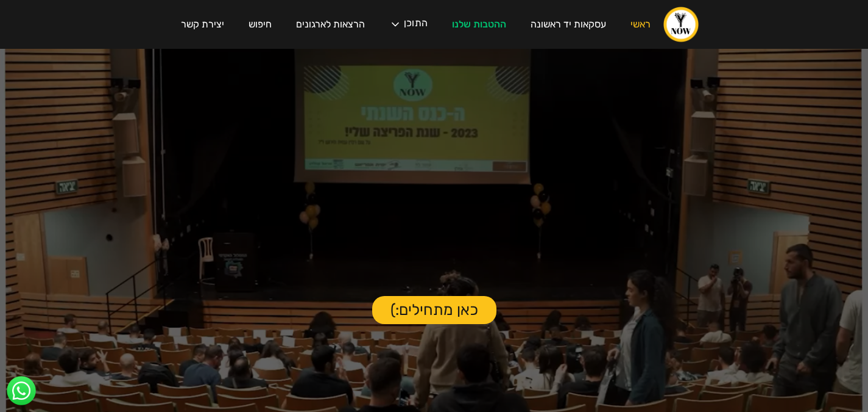  Describe the element at coordinates (415, 24) in the screenshot. I see `div: התוכן` at that location.